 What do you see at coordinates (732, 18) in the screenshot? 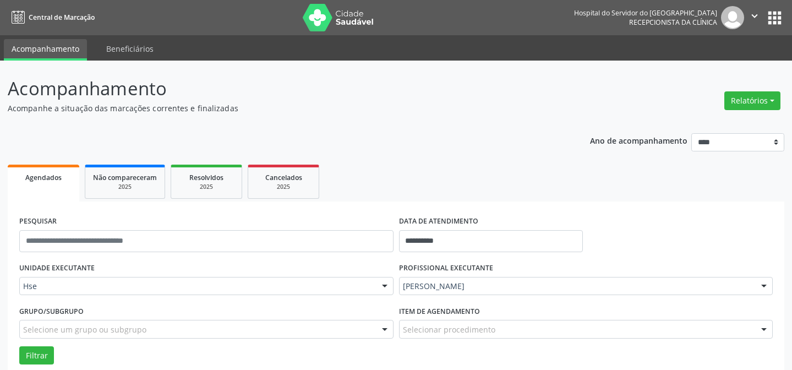
I see `img: img` at bounding box center [732, 18].